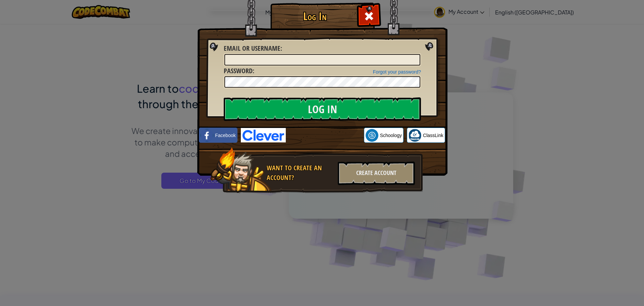 Image resolution: width=644 pixels, height=306 pixels. I want to click on div: Want to create an account?, so click(300, 173).